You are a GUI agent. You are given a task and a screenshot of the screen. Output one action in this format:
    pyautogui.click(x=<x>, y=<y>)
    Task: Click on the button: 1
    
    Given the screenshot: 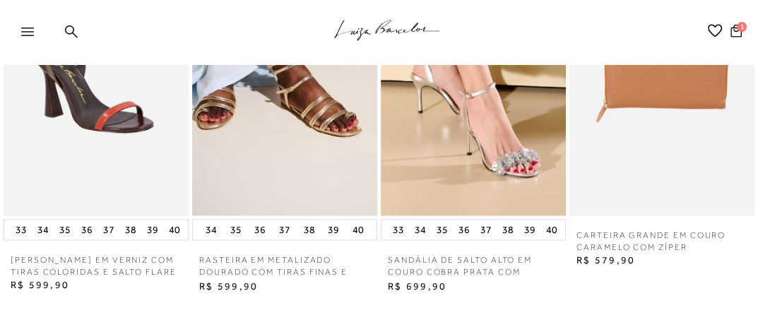 What is the action you would take?
    pyautogui.click(x=736, y=32)
    